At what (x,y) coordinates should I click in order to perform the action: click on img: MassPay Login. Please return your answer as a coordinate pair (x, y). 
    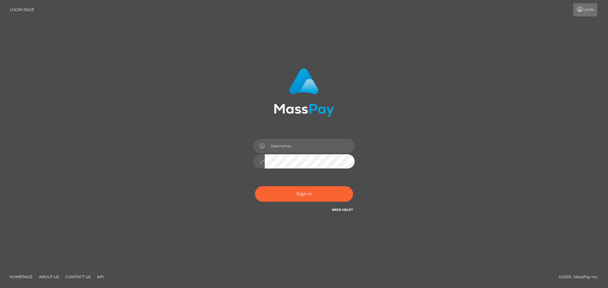
    Looking at the image, I should click on (304, 92).